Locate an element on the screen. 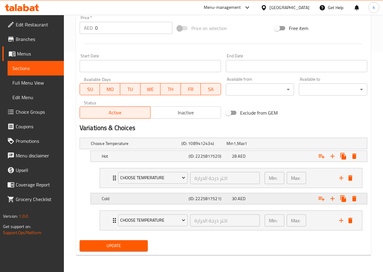 The width and height of the screenshot is (383, 272). span: h is located at coordinates (374, 8).